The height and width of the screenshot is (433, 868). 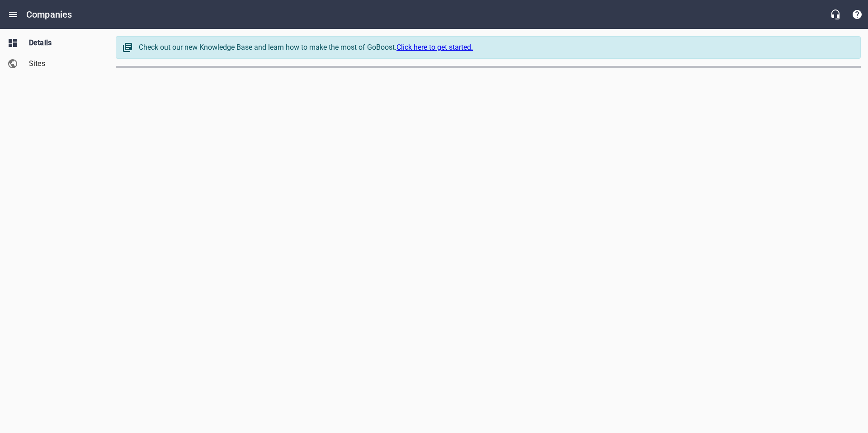 What do you see at coordinates (49, 14) in the screenshot?
I see `h6: Companies` at bounding box center [49, 14].